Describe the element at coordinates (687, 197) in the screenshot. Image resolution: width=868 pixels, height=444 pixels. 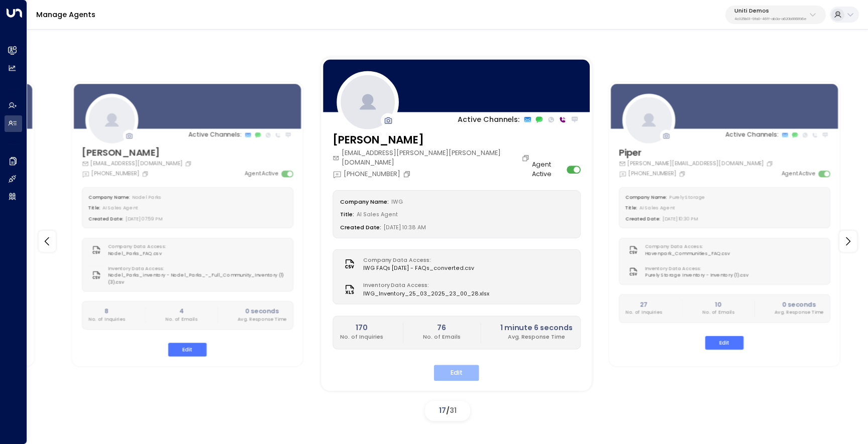
I see `span: Purely Storage` at that location.